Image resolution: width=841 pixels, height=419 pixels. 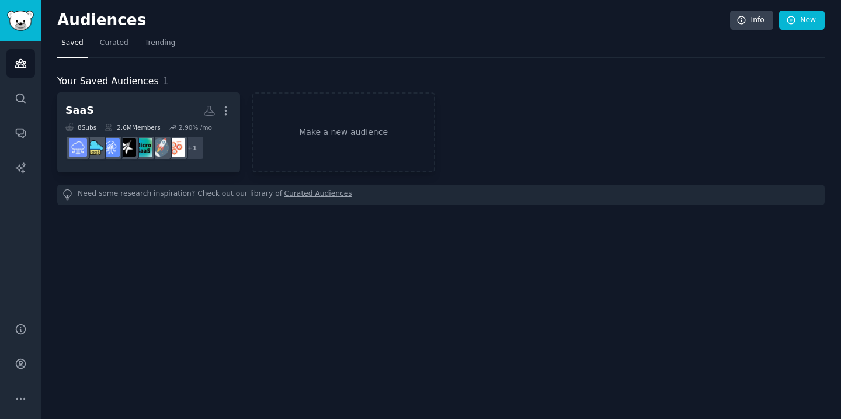 I want to click on a: Curated, so click(x=114, y=46).